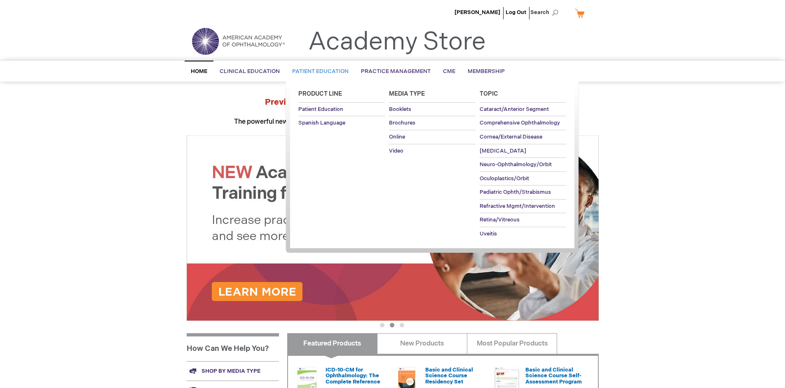 The height and width of the screenshot is (388, 785). What do you see at coordinates (554, 376) in the screenshot?
I see `a: Basic and Clinical Science Course Self-Assessment Program` at bounding box center [554, 376].